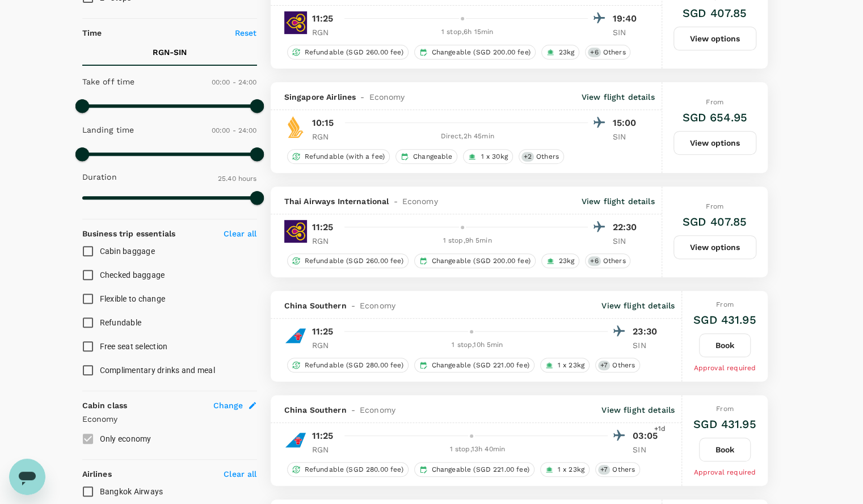 This screenshot has width=863, height=504. What do you see at coordinates (108, 82) in the screenshot?
I see `p: Take off time` at bounding box center [108, 82].